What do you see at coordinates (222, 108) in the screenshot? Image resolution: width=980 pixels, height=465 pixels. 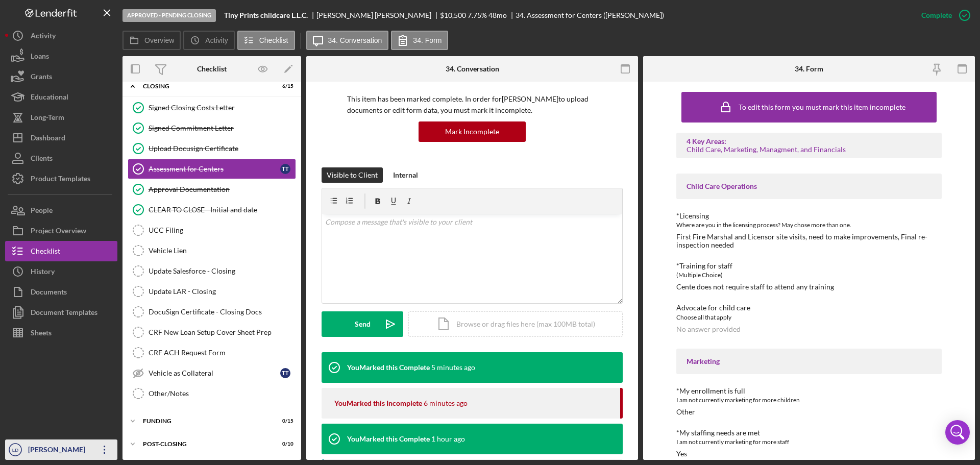 I see `div: Signed Closing Costs Letter` at bounding box center [222, 108].